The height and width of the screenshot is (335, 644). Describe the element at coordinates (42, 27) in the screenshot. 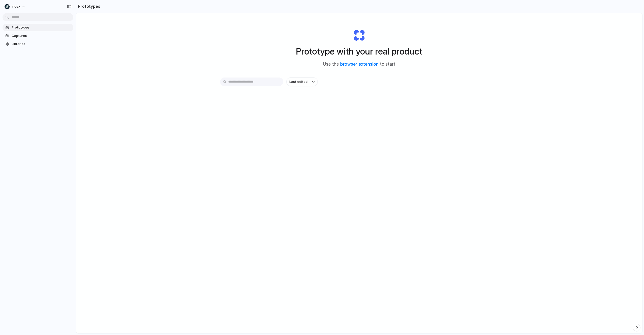

I see `span: Prototypes` at that location.